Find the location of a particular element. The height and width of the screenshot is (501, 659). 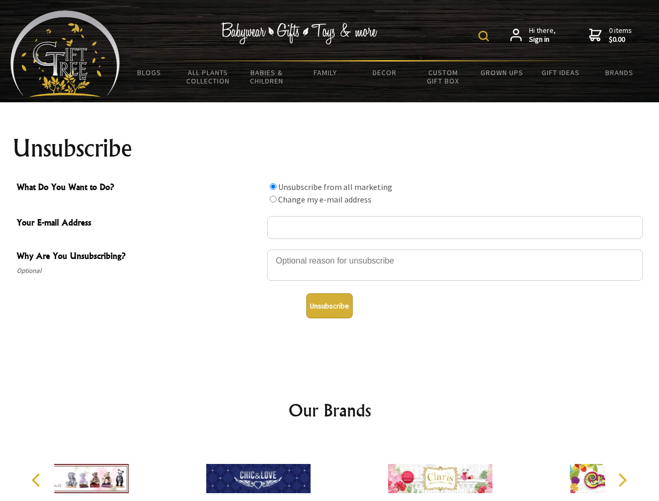

h1: Unsubscribe is located at coordinates (330, 148).